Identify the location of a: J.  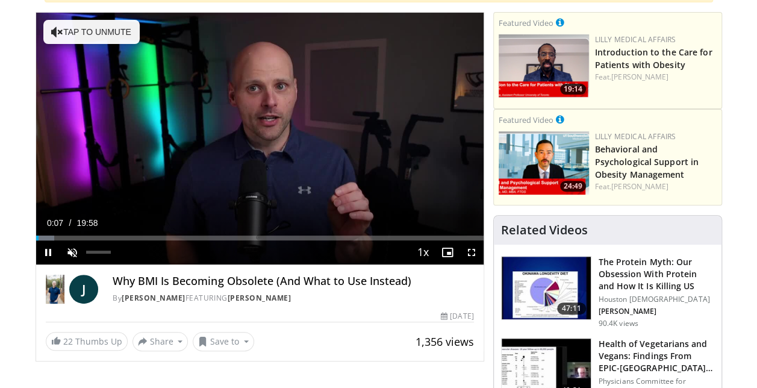
(84, 289).